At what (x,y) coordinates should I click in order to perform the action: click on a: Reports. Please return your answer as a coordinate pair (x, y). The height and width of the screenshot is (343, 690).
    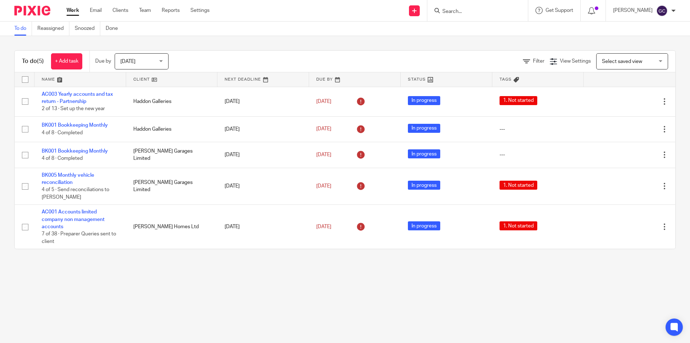
    Looking at the image, I should click on (171, 10).